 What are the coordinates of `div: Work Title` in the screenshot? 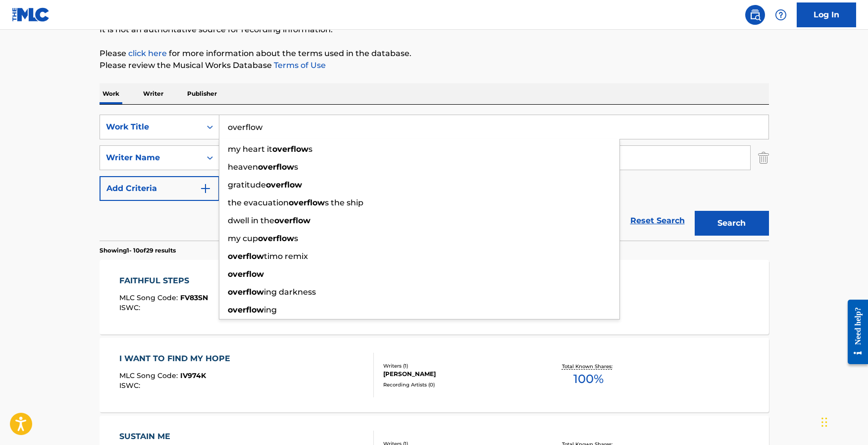 It's located at (151, 127).